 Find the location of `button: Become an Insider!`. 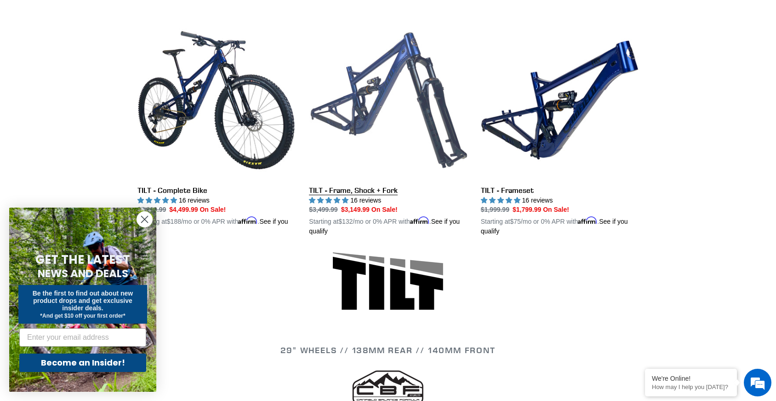

button: Become an Insider! is located at coordinates (83, 362).